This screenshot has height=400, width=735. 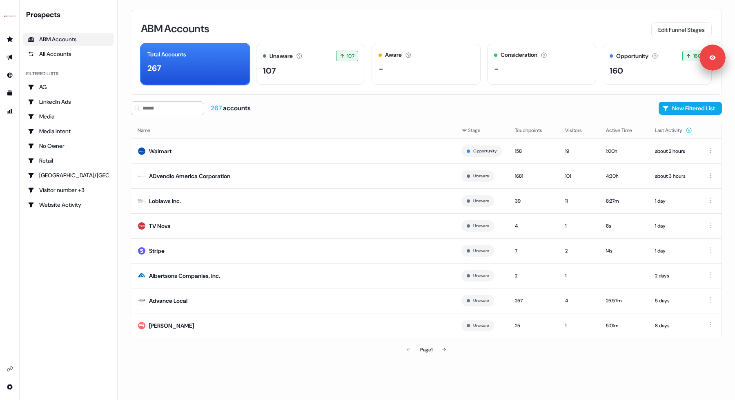 I want to click on div: accounts, so click(x=231, y=108).